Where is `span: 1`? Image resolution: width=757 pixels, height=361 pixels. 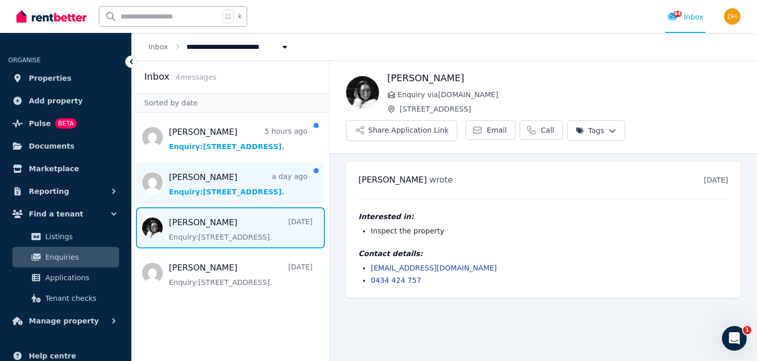
span: 1 is located at coordinates (747, 330).